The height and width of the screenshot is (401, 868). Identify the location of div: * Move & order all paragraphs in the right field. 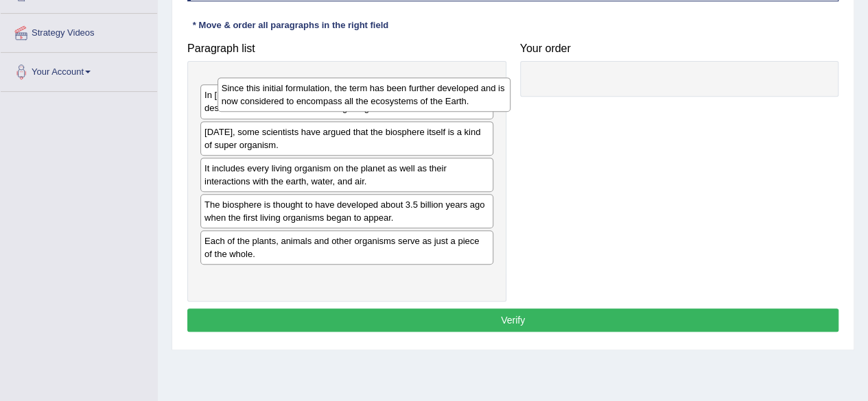
(291, 25).